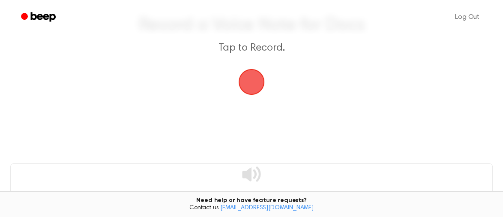  I want to click on a: Beep, so click(39, 17).